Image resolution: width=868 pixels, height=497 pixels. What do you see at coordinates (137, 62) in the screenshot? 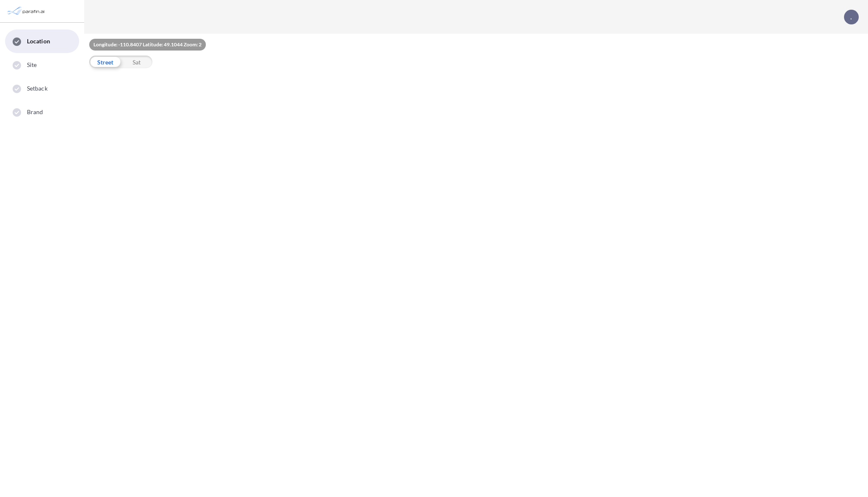
I see `div: Sat` at bounding box center [137, 62].